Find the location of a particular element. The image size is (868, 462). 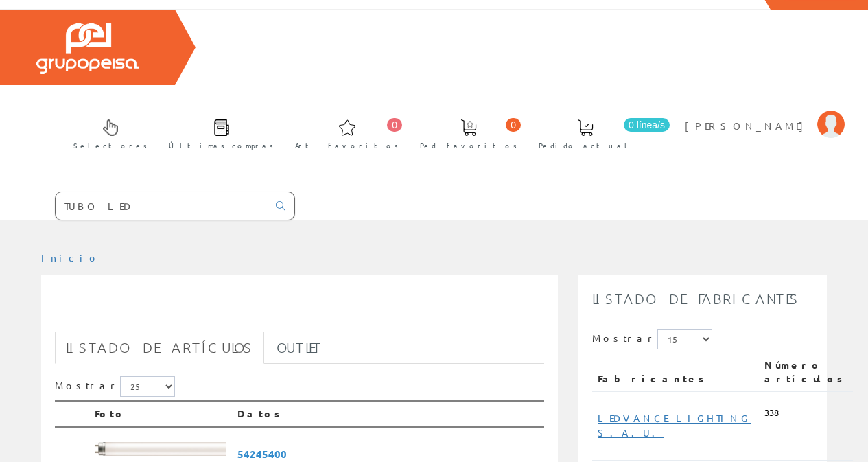

span: Pedido actual is located at coordinates (585, 145).